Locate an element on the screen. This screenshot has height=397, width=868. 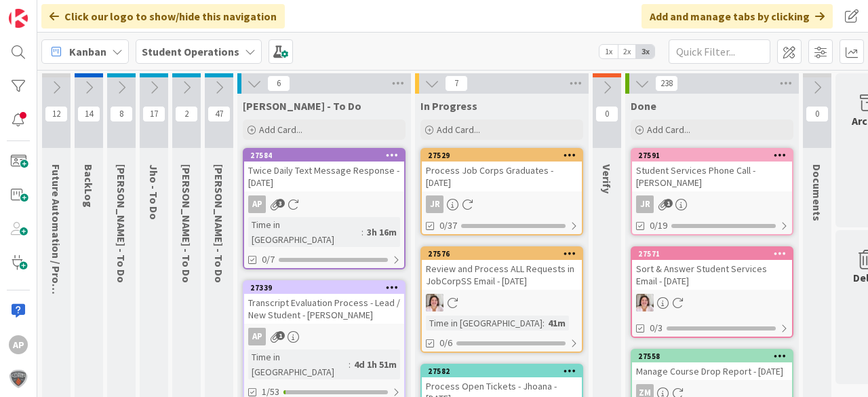
span: Verify is located at coordinates (607, 178).